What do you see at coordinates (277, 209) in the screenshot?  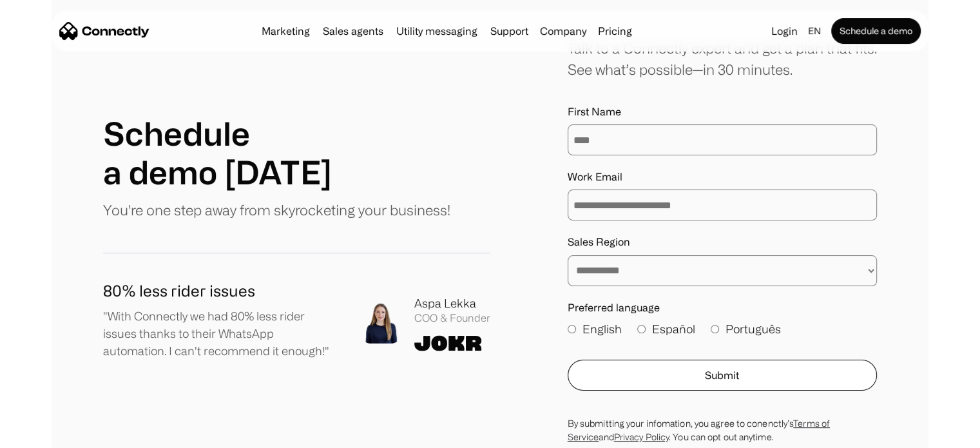 I see `p: You're one step away from skyrocketing your business!` at bounding box center [277, 209].